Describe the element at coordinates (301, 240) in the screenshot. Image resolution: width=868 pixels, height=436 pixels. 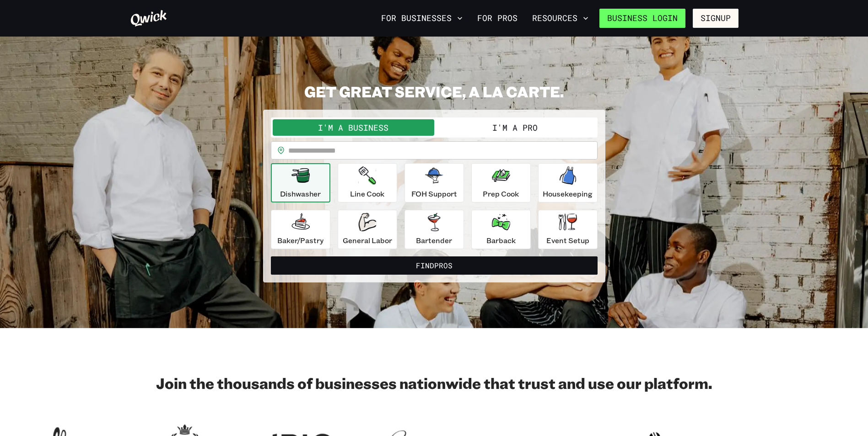
I see `p: Baker/Pastry` at that location.